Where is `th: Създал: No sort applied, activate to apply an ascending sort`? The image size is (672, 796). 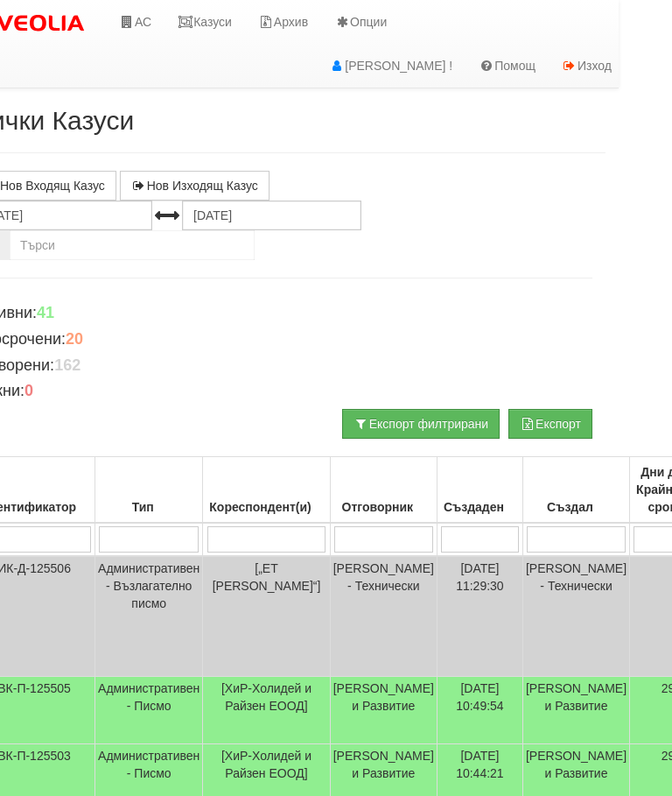 th: Създал: No sort applied, activate to apply an ascending sort is located at coordinates (576, 491).